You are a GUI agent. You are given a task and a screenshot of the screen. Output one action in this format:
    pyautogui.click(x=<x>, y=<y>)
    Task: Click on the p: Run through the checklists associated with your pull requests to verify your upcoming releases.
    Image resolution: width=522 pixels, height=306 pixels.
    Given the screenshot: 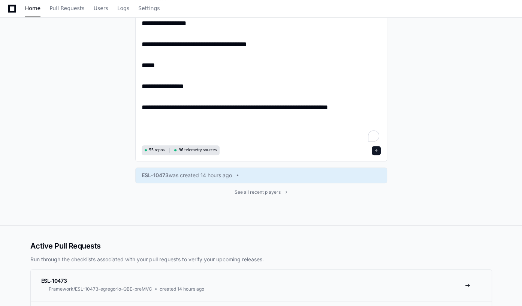 What is the action you would take?
    pyautogui.click(x=261, y=259)
    